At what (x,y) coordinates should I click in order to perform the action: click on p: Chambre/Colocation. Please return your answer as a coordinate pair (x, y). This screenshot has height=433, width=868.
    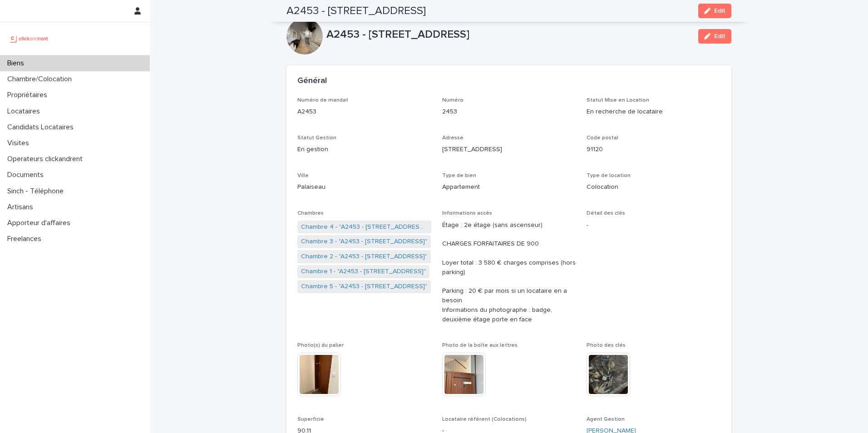
    Looking at the image, I should click on (41, 79).